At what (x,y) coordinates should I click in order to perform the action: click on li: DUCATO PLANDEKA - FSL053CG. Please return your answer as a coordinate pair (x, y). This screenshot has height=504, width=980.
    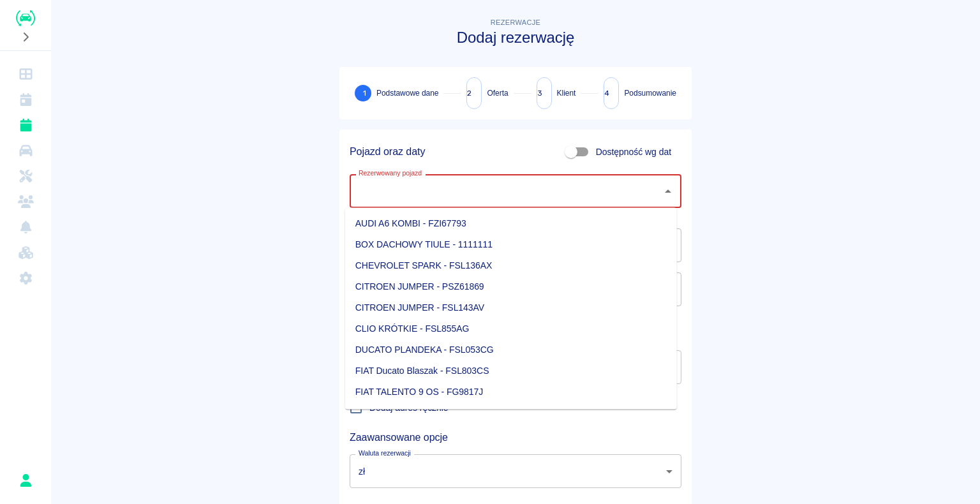
    Looking at the image, I should click on (511, 349).